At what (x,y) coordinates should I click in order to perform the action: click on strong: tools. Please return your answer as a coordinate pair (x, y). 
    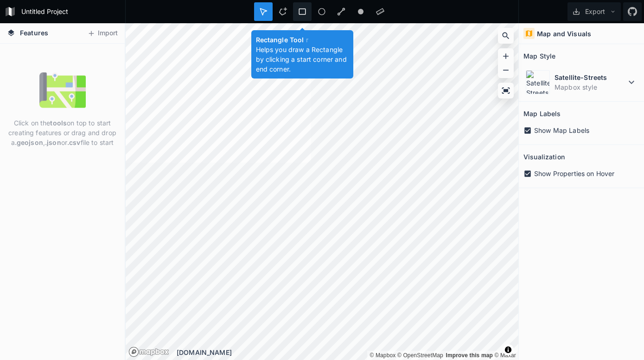
    Looking at the image, I should click on (58, 123).